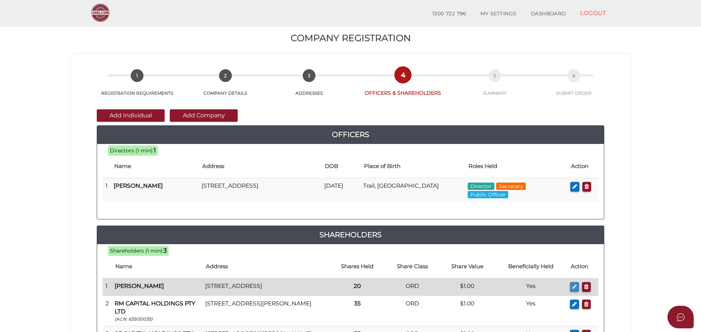  I want to click on span: 3, so click(309, 76).